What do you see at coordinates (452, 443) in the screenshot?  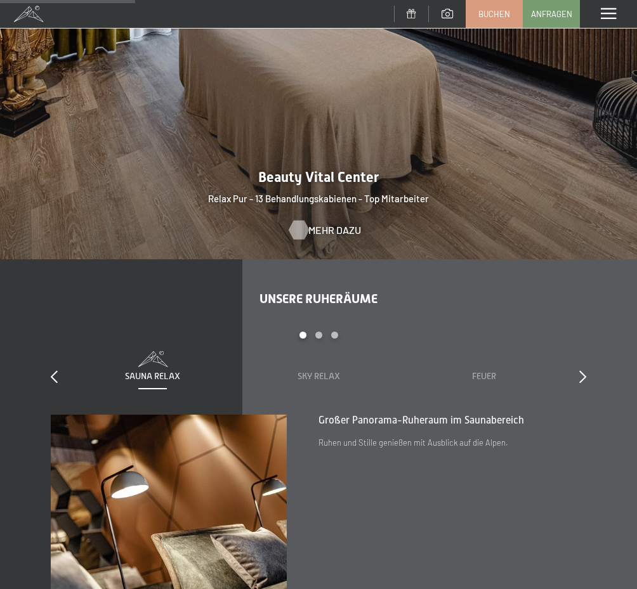 I see `p: Ruhen und Stille genießen mit Ausblick auf die Alpen.` at bounding box center [452, 443].